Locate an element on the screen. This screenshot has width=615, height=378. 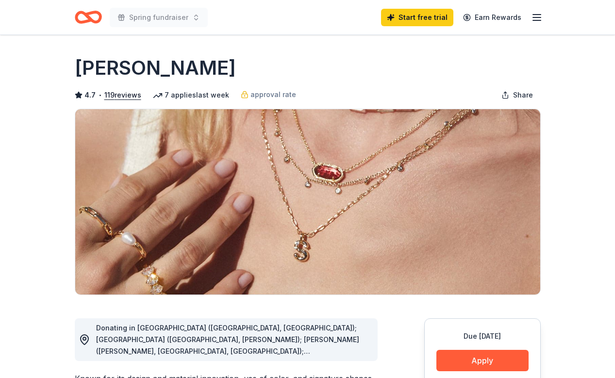
span: approval rate is located at coordinates (273, 95).